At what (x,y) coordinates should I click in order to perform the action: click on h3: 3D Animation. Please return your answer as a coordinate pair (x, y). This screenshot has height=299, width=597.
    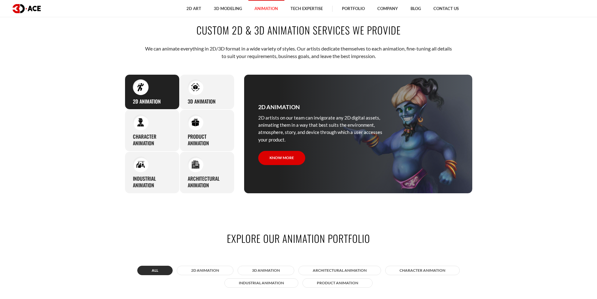
    Looking at the image, I should click on (201, 101).